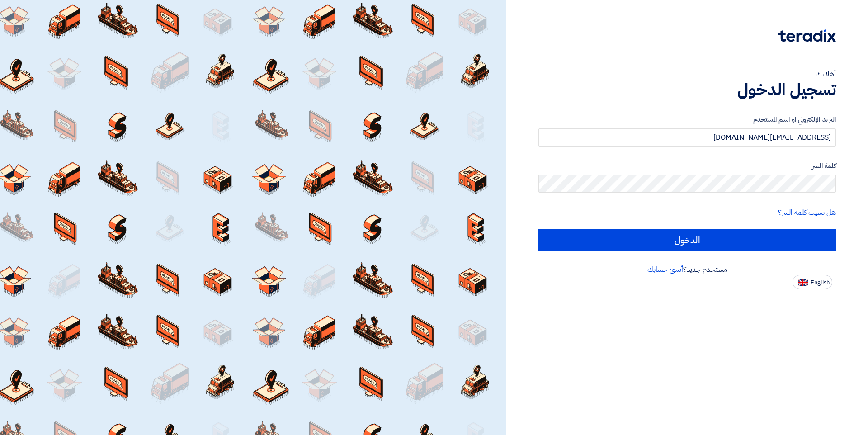  What do you see at coordinates (687, 138) in the screenshot?
I see `input: أدخل بريد العمل الإلكتروني او اسم المستخدم الخاص بك ...` at bounding box center [687, 138].